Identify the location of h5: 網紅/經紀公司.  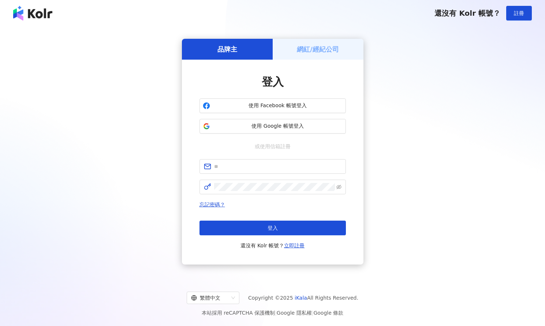
(318, 49).